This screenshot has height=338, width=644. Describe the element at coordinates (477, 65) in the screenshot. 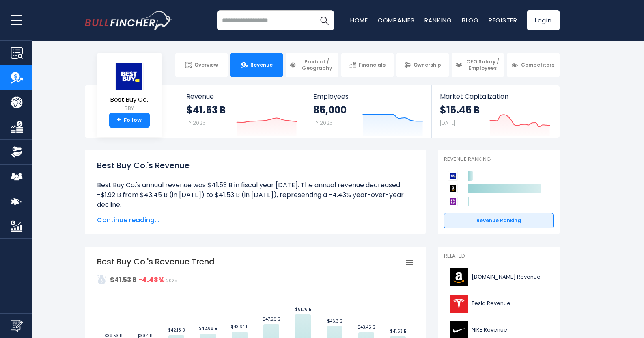

I see `a: CEO Salary / Employees` at that location.